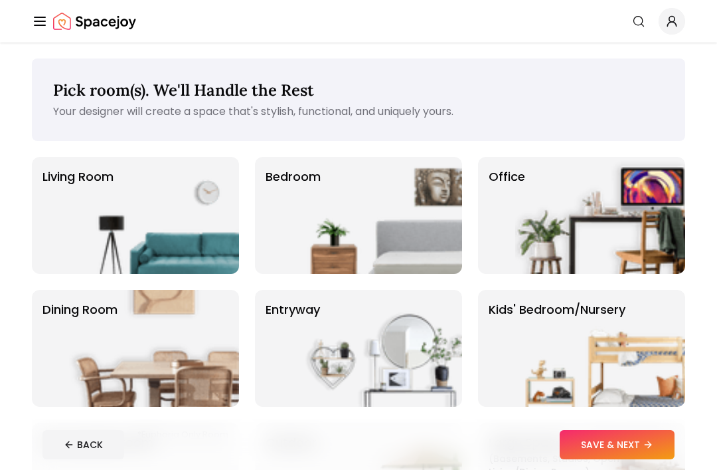 The height and width of the screenshot is (470, 717). What do you see at coordinates (293, 348) in the screenshot?
I see `p: entryway` at bounding box center [293, 348].